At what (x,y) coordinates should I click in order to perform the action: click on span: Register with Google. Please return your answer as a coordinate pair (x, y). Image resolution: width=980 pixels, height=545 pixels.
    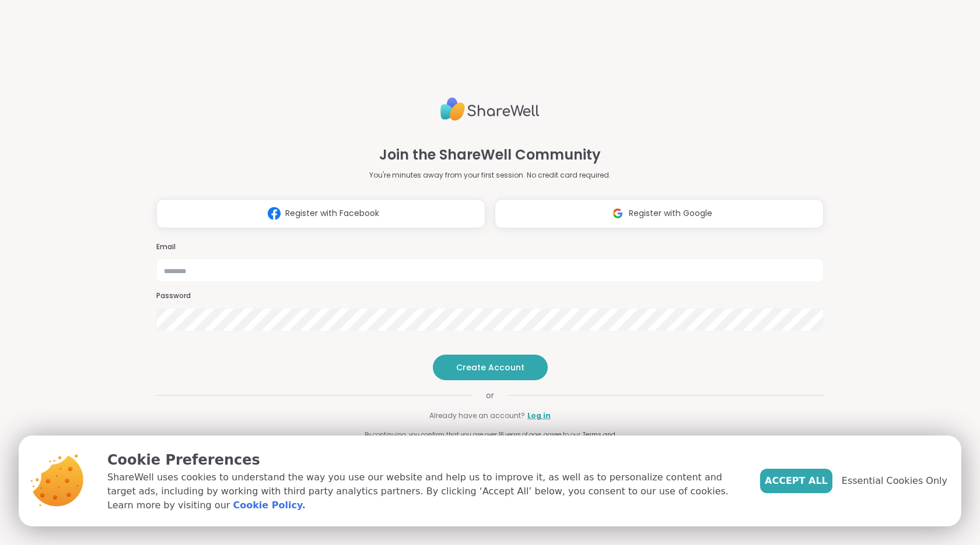
    Looking at the image, I should click on (670, 213).